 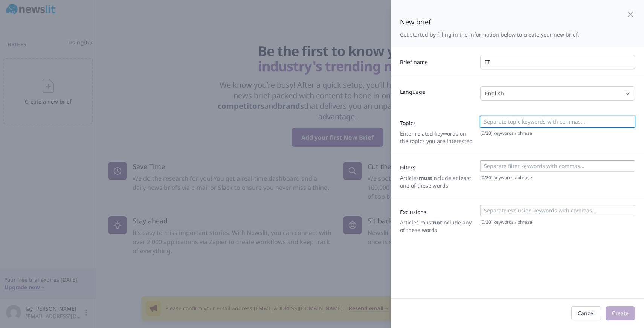 I want to click on button: Cancel, so click(x=586, y=313).